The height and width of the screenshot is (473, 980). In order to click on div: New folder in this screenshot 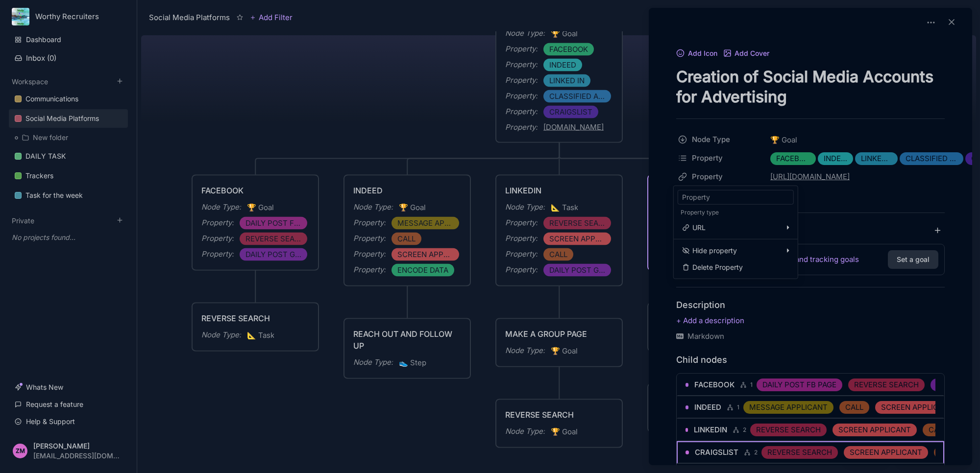, I will do `click(51, 137)`.